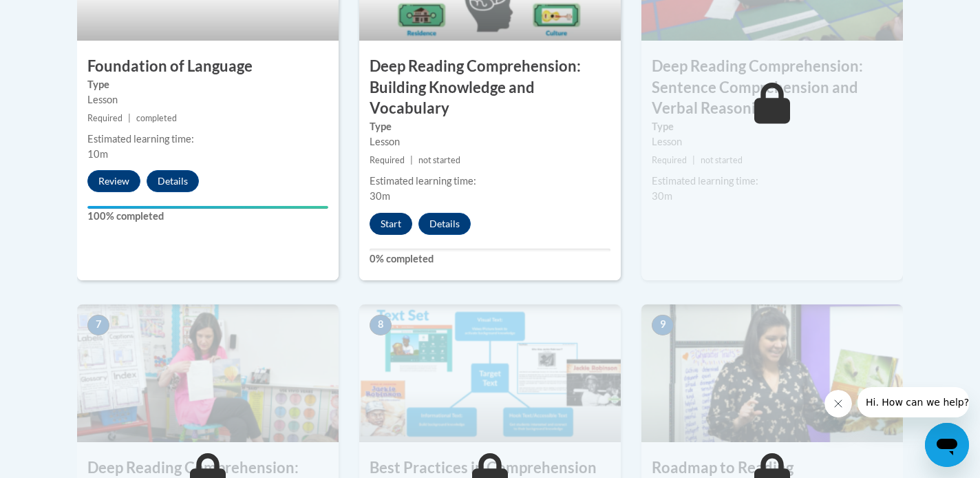 The width and height of the screenshot is (980, 478). What do you see at coordinates (208, 66) in the screenshot?
I see `h3: Foundation of Language` at bounding box center [208, 66].